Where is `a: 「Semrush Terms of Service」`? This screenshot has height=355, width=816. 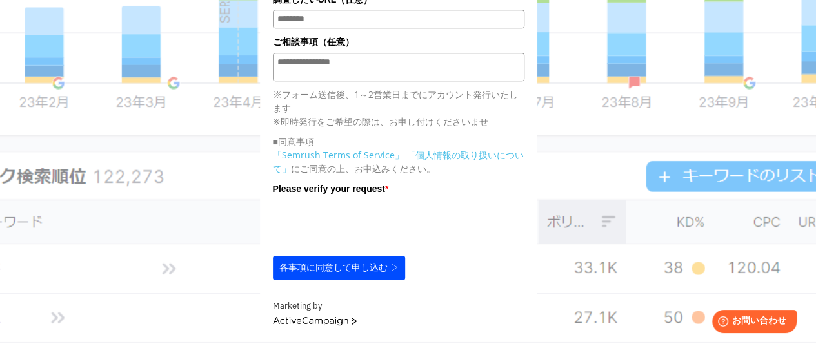 a: 「Semrush Terms of Service」 is located at coordinates (338, 155).